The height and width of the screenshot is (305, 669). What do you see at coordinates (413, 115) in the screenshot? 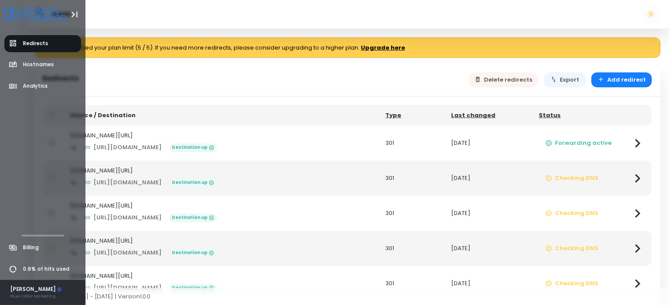
I see `th: Type` at bounding box center [413, 115].